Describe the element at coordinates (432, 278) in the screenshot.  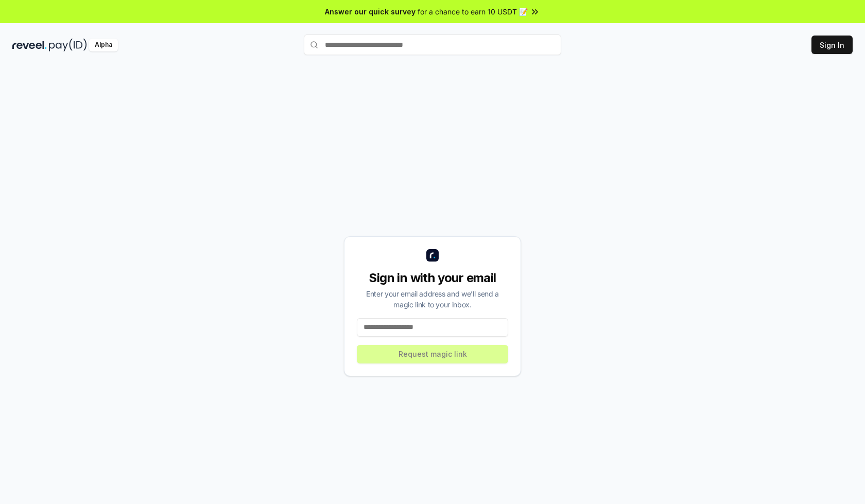
I see `div: Sign in with your email` at that location.